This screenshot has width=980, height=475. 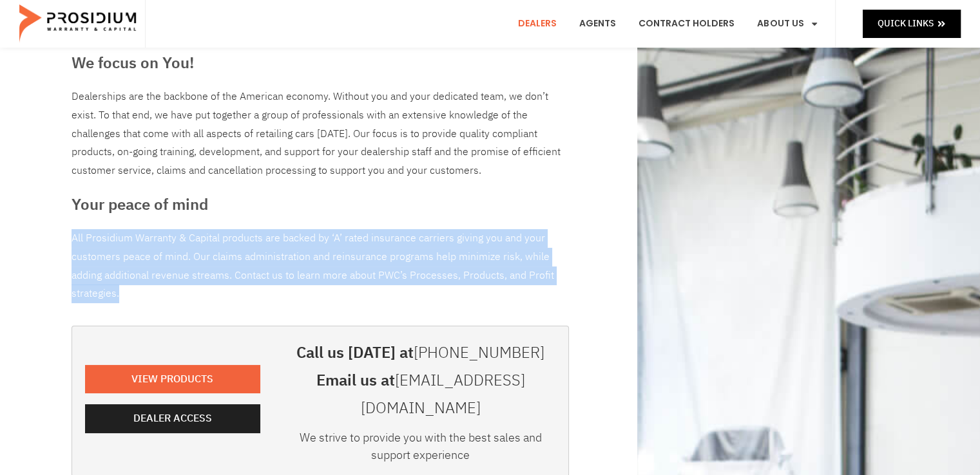 What do you see at coordinates (320, 134) in the screenshot?
I see `div: Dealerships are the backbone of the American economy. Without you and your dedicated team, we don...` at bounding box center [320, 134].